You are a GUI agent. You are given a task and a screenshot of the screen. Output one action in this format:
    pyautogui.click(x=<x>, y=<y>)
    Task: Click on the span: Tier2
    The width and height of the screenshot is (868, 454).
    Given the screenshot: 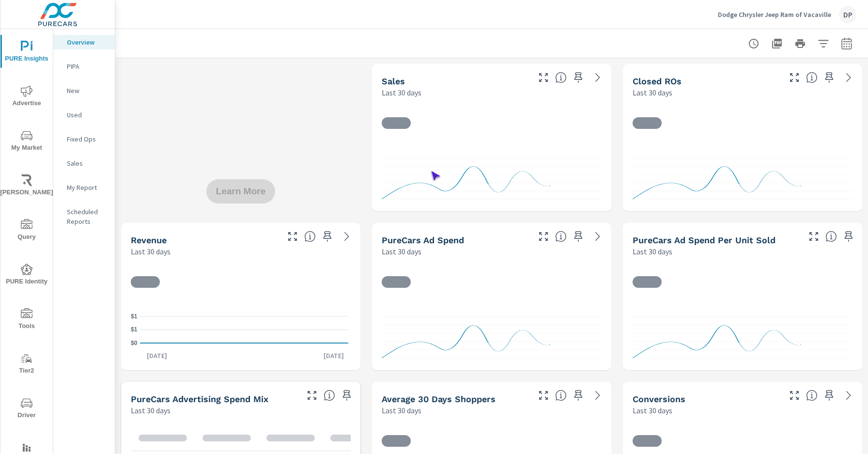 What is the action you would take?
    pyautogui.click(x=27, y=365)
    